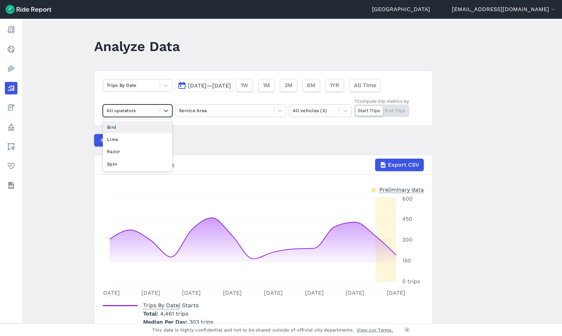  Describe the element at coordinates (161, 305) in the screenshot. I see `span: Trips By Date` at that location.